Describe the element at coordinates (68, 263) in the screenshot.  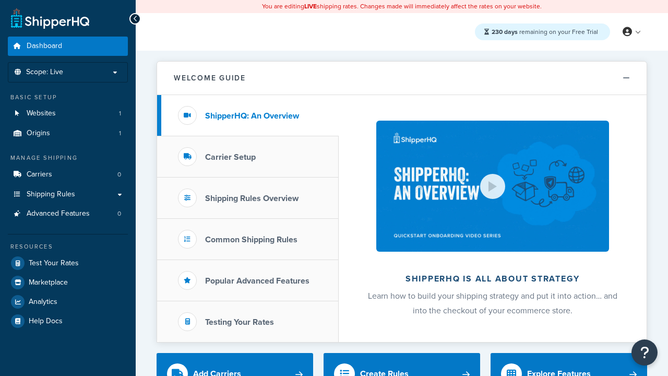
I see `a: Test Your Rates` at that location.